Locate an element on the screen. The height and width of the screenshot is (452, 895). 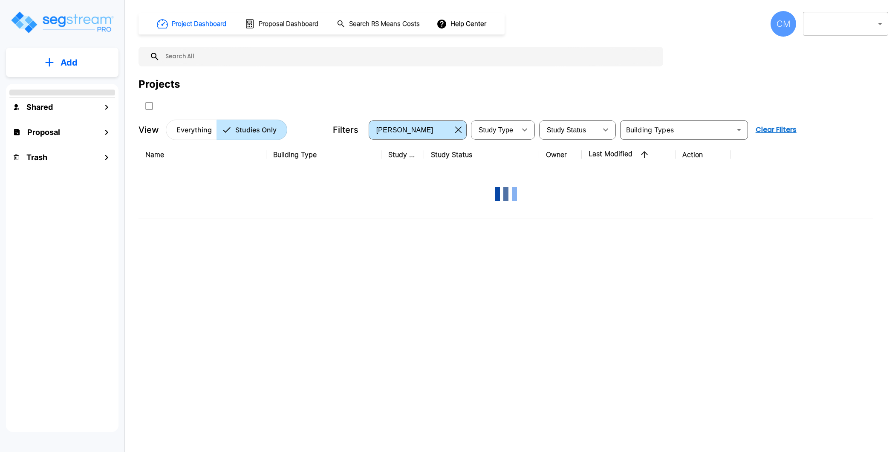
button: Add is located at coordinates (62, 63).